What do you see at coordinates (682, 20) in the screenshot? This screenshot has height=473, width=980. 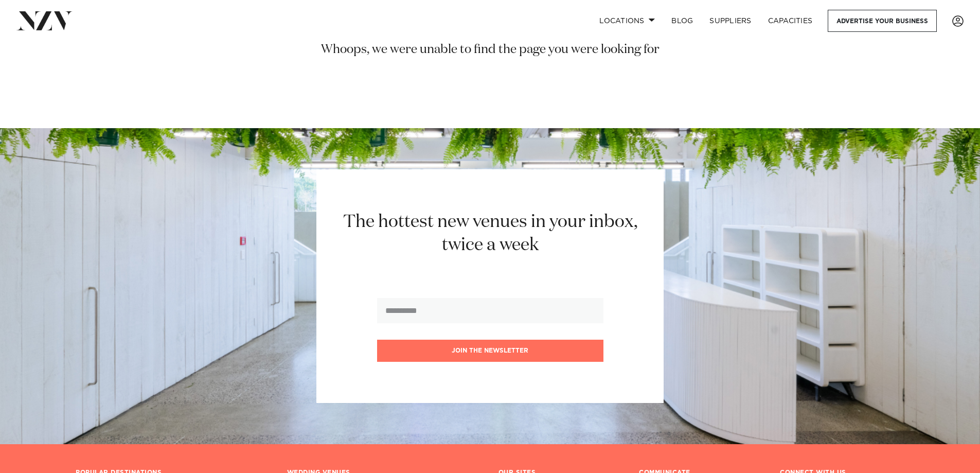 I see `a: BLOG` at bounding box center [682, 20].